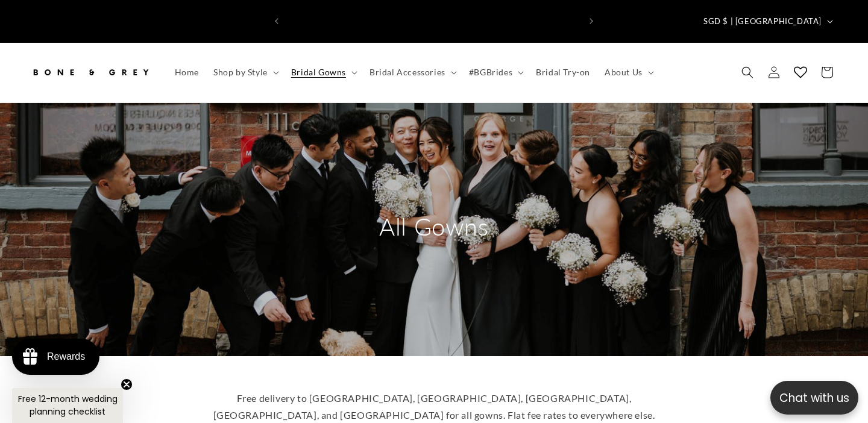 The image size is (868, 423). What do you see at coordinates (563, 72) in the screenshot?
I see `span: Bridal Try-on` at bounding box center [563, 72].